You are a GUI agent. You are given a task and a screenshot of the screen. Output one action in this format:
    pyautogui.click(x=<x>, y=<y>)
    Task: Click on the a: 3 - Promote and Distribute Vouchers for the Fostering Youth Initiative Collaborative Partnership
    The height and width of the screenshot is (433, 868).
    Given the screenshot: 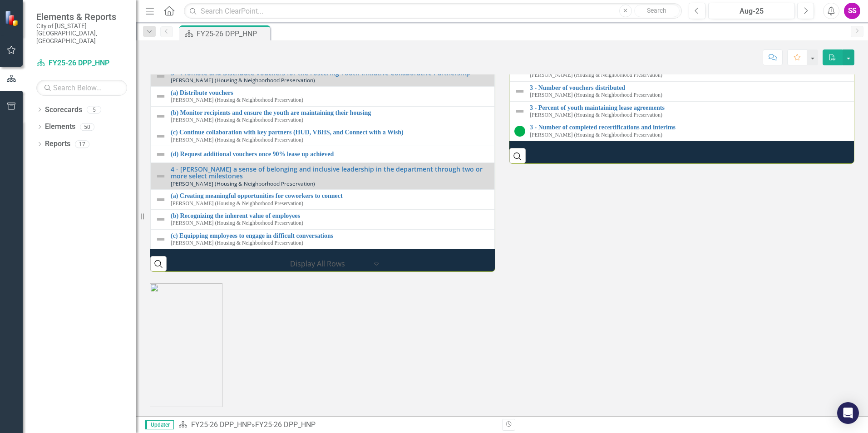 What is the action you would take?
    pyautogui.click(x=330, y=73)
    